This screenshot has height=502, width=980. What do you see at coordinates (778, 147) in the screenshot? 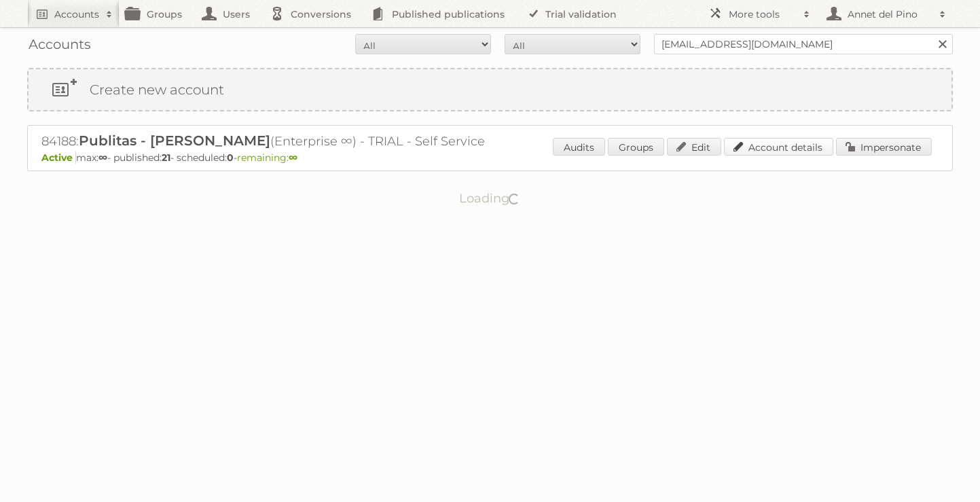
I see `a: Account details` at bounding box center [778, 147].